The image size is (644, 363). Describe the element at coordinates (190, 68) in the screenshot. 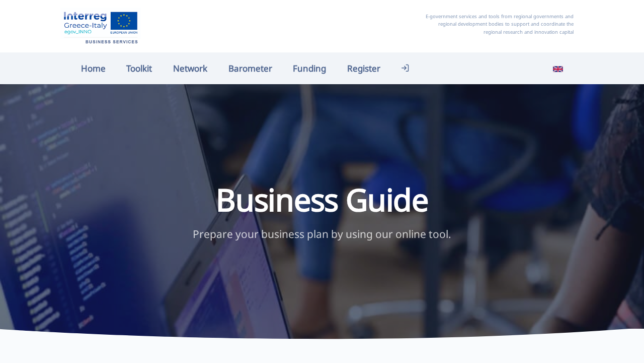

I see `a: Network` at that location.